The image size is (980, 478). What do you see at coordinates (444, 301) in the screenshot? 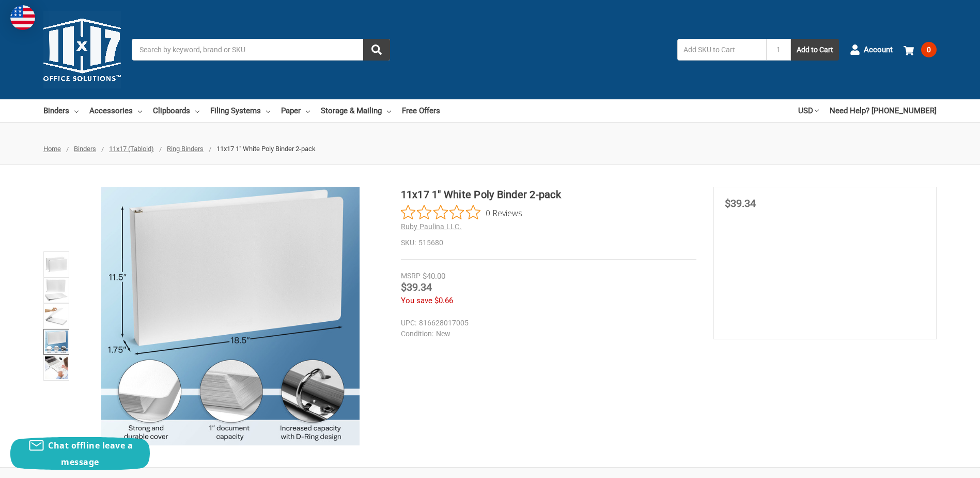
I see `span: $0.66` at bounding box center [444, 301].